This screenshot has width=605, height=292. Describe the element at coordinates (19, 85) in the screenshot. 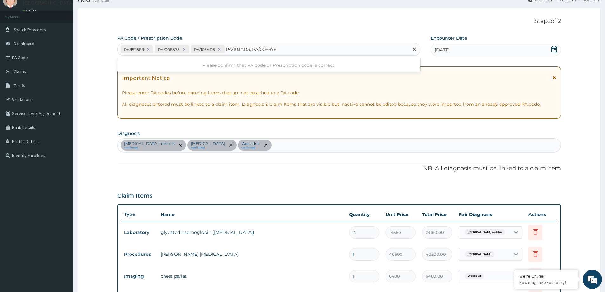

I see `span: Tariffs` at that location.